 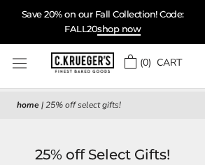 I want to click on img: C.KRUEGER'S, so click(x=82, y=62).